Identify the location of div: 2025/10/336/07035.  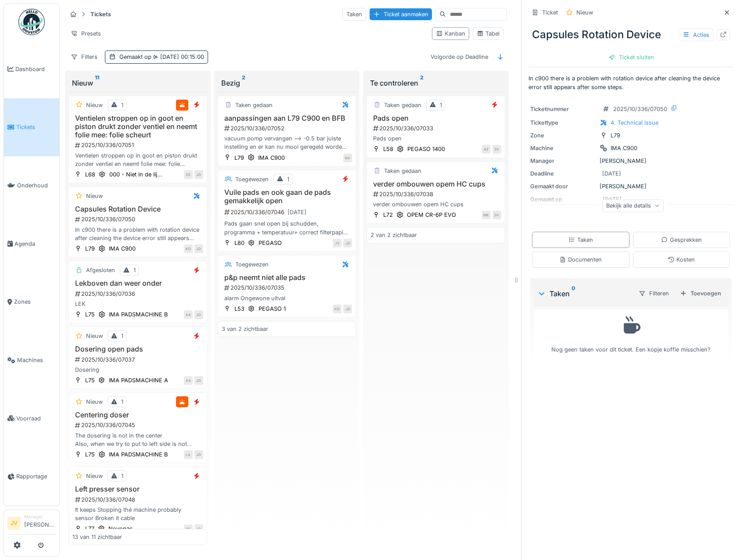
(288, 287).